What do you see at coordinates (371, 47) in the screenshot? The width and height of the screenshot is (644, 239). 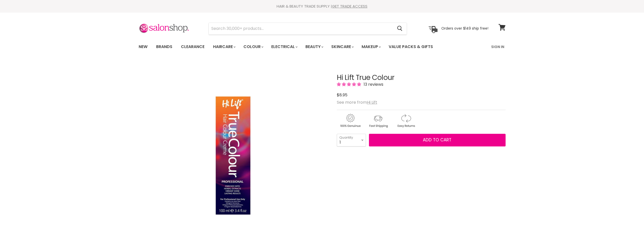 I see `a: Makeup` at bounding box center [371, 47].